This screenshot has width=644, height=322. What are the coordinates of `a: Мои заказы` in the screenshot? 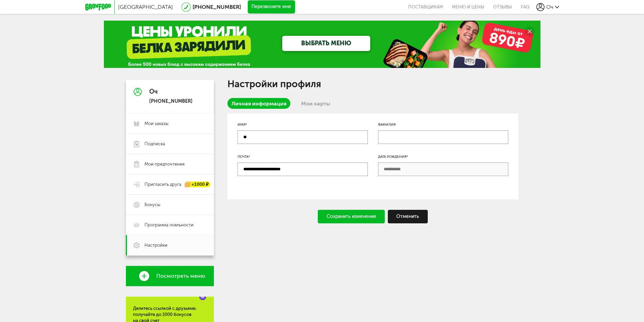 It's located at (170, 124).